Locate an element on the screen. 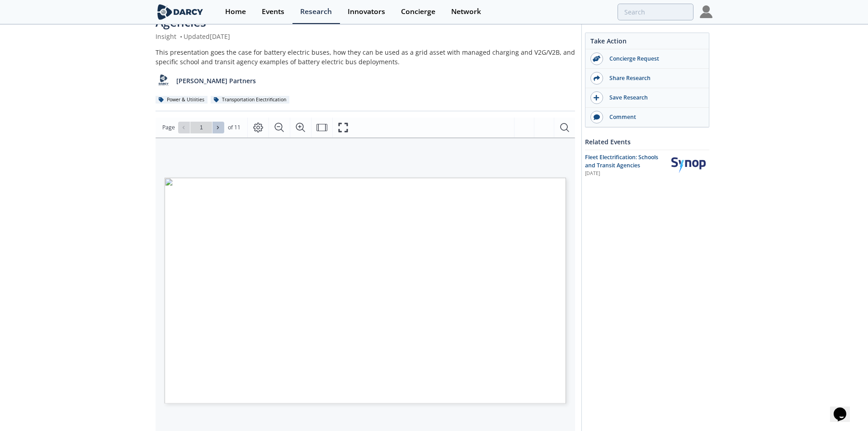 This screenshot has width=868, height=431. div: Concierge is located at coordinates (418, 12).